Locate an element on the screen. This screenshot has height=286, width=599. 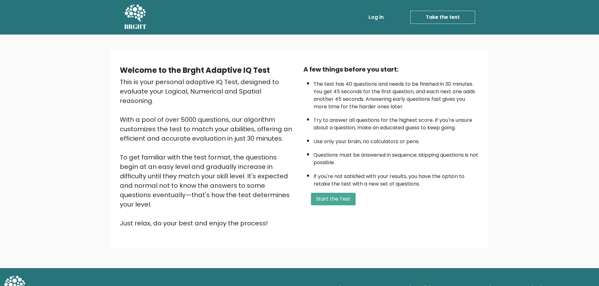
li: If you're not satisfied with your results, you have the option to retake the test with a new set ... is located at coordinates (397, 179).